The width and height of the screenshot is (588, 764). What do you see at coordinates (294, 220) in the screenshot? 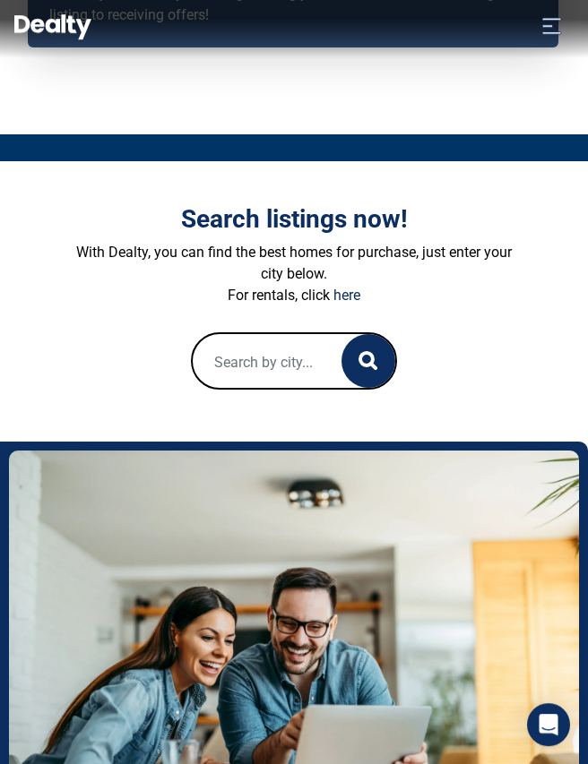
I see `h3: Search listings now!` at bounding box center [294, 220].